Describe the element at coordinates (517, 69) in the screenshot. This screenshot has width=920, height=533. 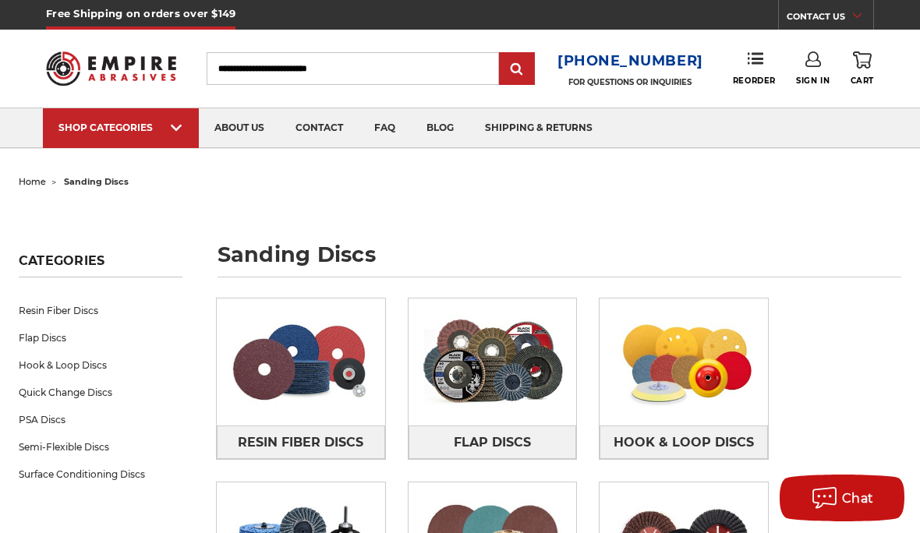
I see `input: Submit` at that location.